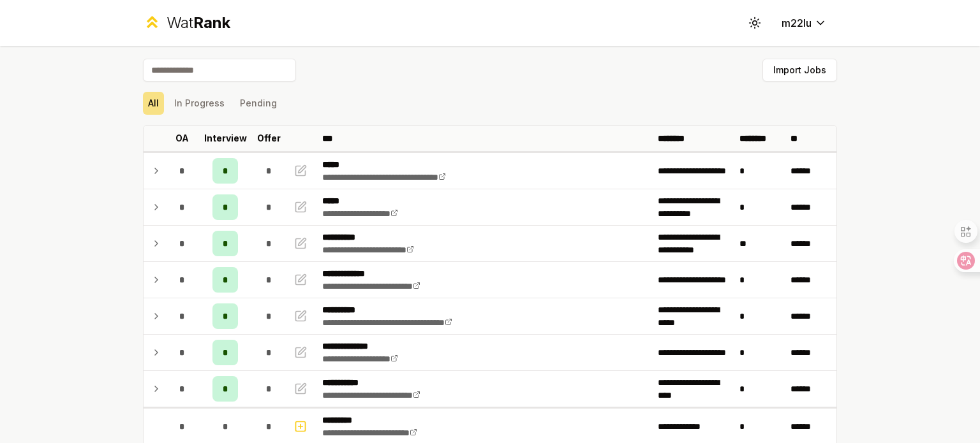 This screenshot has height=443, width=980. Describe the element at coordinates (181, 139) in the screenshot. I see `p: OA` at that location.